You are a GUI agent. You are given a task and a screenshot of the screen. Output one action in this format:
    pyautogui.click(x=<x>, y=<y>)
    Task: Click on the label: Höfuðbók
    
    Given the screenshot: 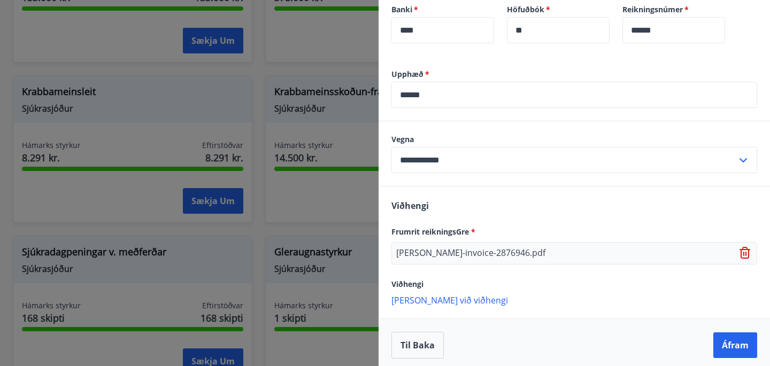 What is the action you would take?
    pyautogui.click(x=558, y=10)
    